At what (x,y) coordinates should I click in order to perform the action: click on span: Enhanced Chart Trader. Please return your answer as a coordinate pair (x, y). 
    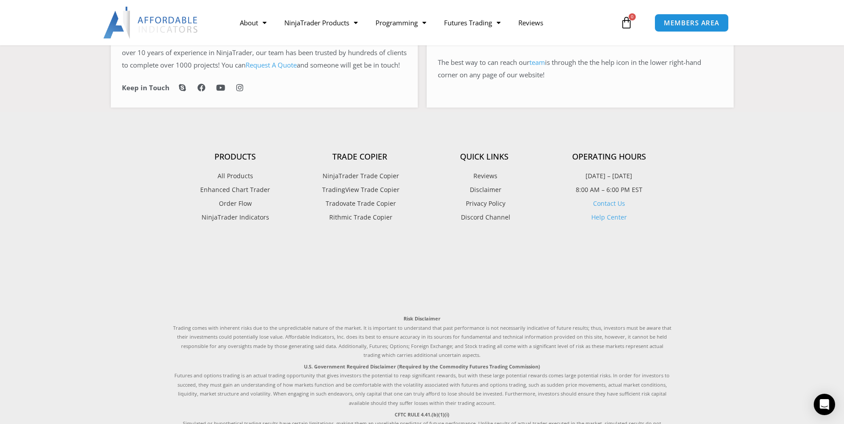
    Looking at the image, I should click on (235, 190).